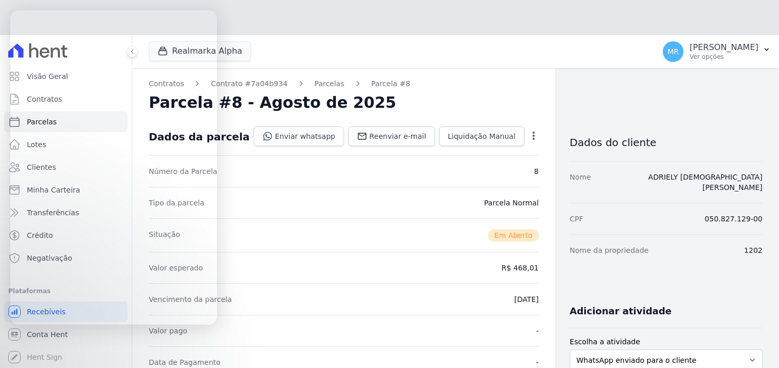 The width and height of the screenshot is (779, 368). I want to click on a: Contrato #7a04b934, so click(249, 84).